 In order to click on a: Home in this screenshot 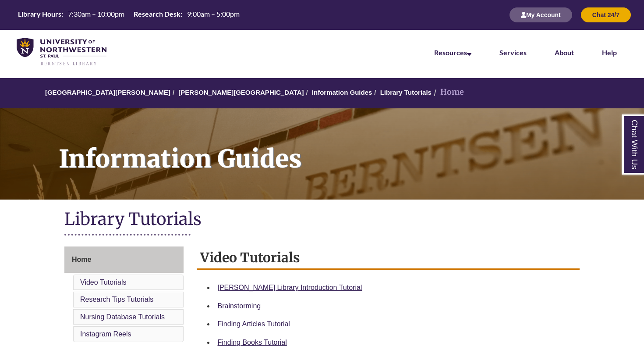, I will do `click(124, 260)`.